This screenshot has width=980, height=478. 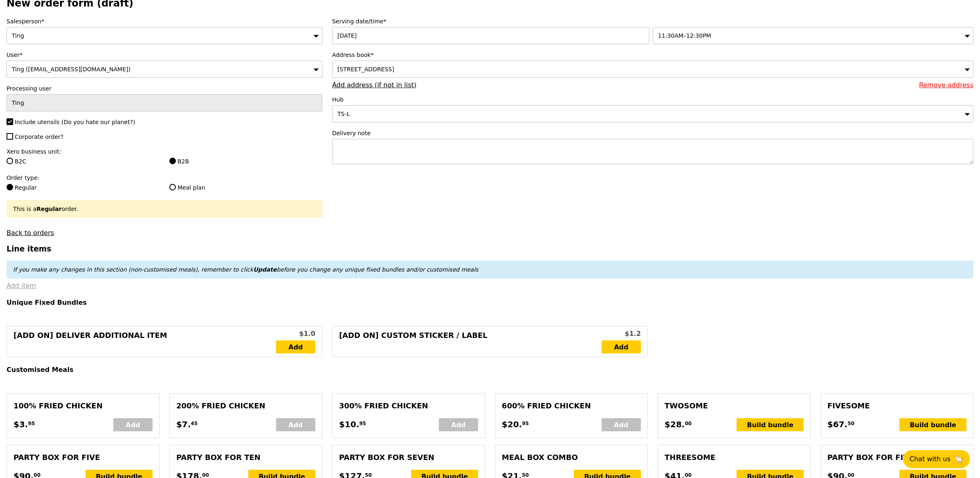 I want to click on span: $28., so click(x=675, y=424).